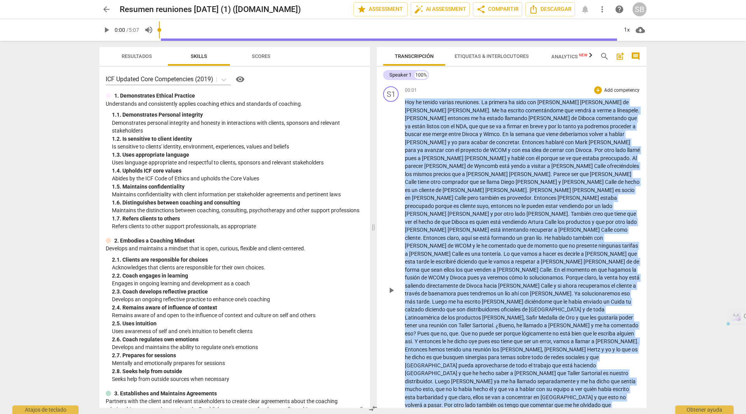 This screenshot has width=746, height=414. I want to click on span: search, so click(604, 56).